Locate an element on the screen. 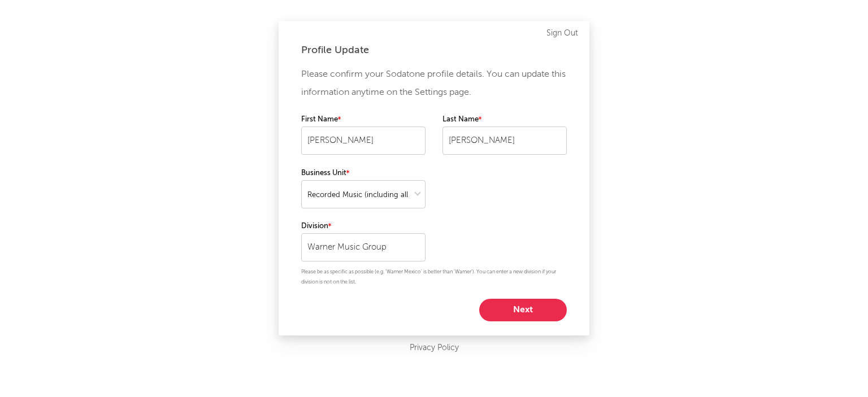  label: Last Name is located at coordinates (505, 119).